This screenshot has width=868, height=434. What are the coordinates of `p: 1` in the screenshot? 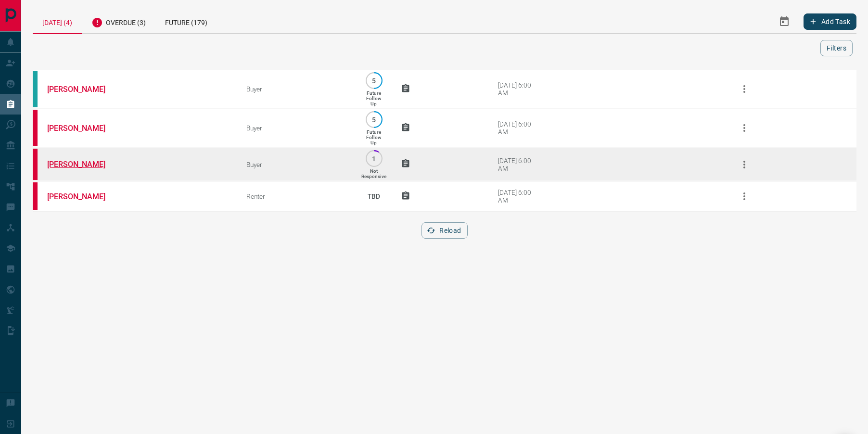 It's located at (374, 159).